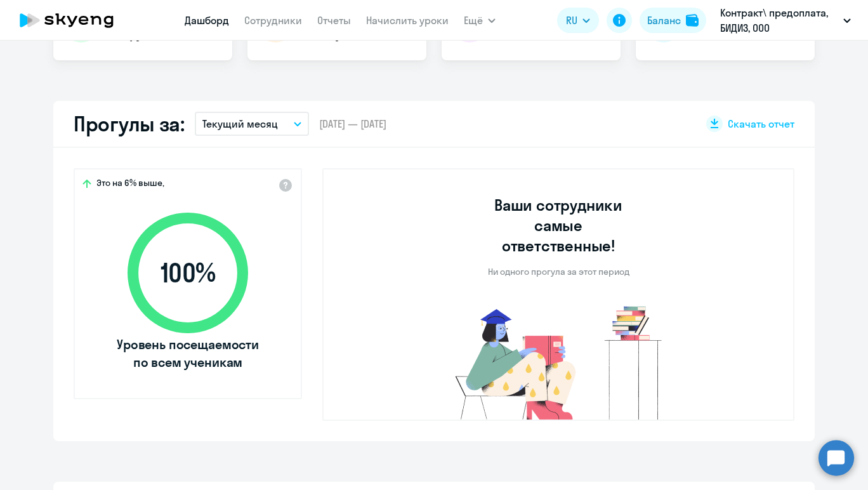 The image size is (868, 490). I want to click on span: 100 %, so click(188, 273).